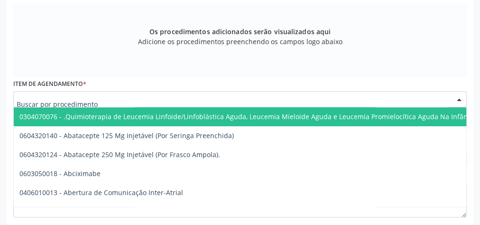 The image size is (480, 225). I want to click on span: 0604320140 - Abatacepte 125 Mg Injetável (Por Seringa Preenchida), so click(127, 135).